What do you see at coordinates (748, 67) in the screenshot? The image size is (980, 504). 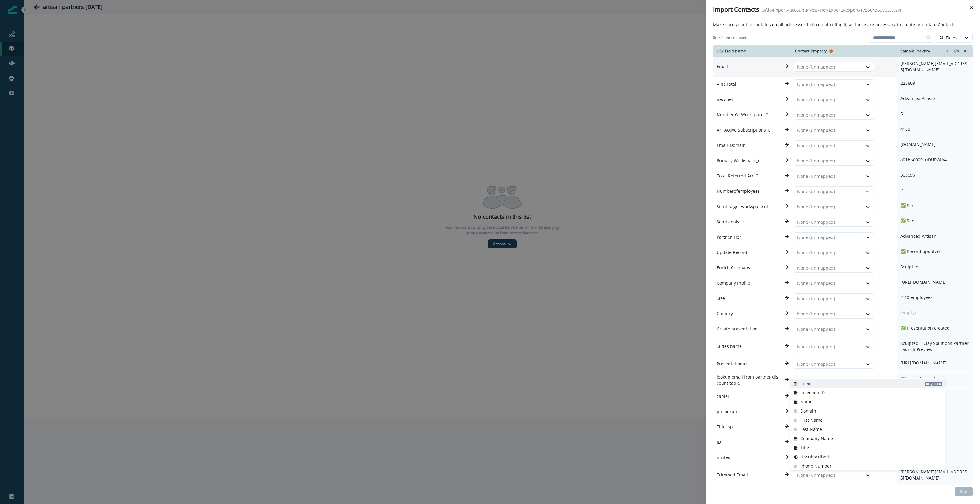 I see `p: Email` at bounding box center [748, 67].